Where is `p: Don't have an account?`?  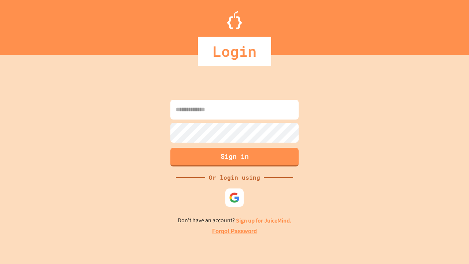 p: Don't have an account? is located at coordinates (235, 220).